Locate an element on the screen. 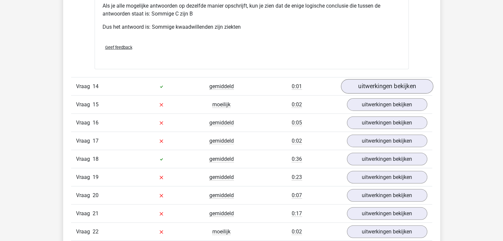 The width and height of the screenshot is (503, 241). span: 21 is located at coordinates (96, 214).